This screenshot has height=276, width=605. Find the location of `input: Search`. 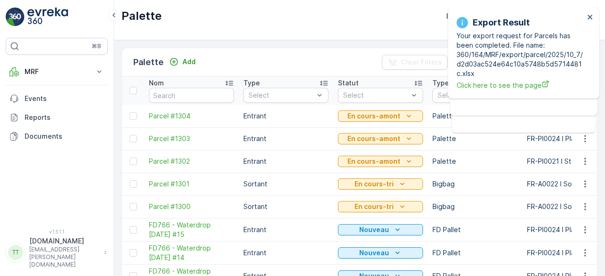

input: Search is located at coordinates (191, 95).